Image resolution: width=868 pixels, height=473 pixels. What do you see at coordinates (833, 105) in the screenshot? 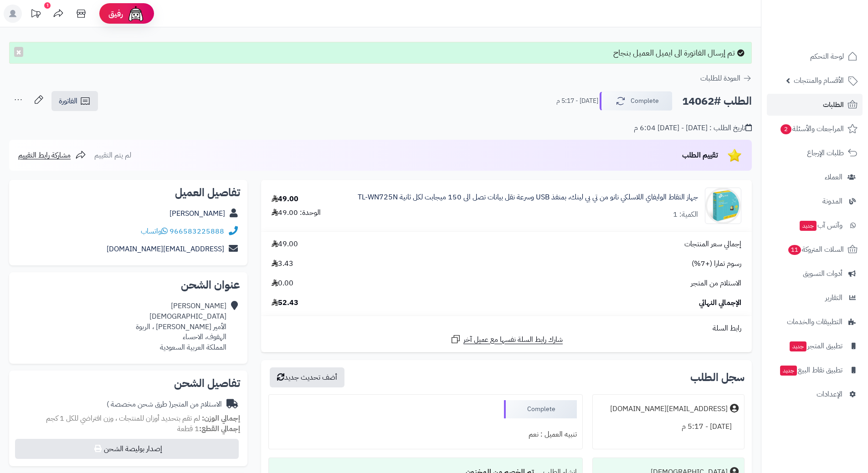
I see `span: الطلبات` at bounding box center [833, 105].